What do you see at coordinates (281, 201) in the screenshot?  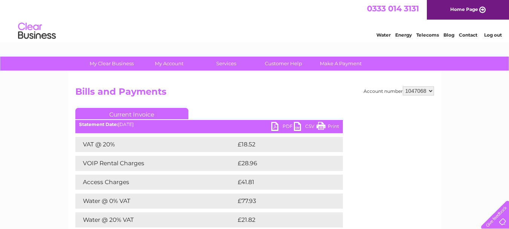 I see `td: £77.93` at bounding box center [281, 201].